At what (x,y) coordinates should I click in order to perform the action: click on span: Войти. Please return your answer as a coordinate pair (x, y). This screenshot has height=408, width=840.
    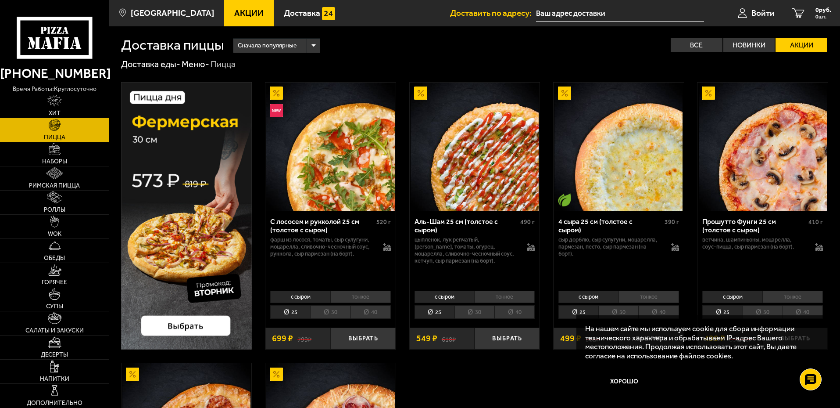
    Looking at the image, I should click on (763, 13).